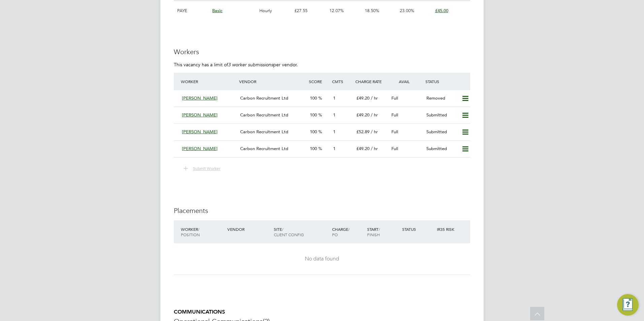 This screenshot has height=321, width=644. I want to click on span: 12.07%, so click(336, 10).